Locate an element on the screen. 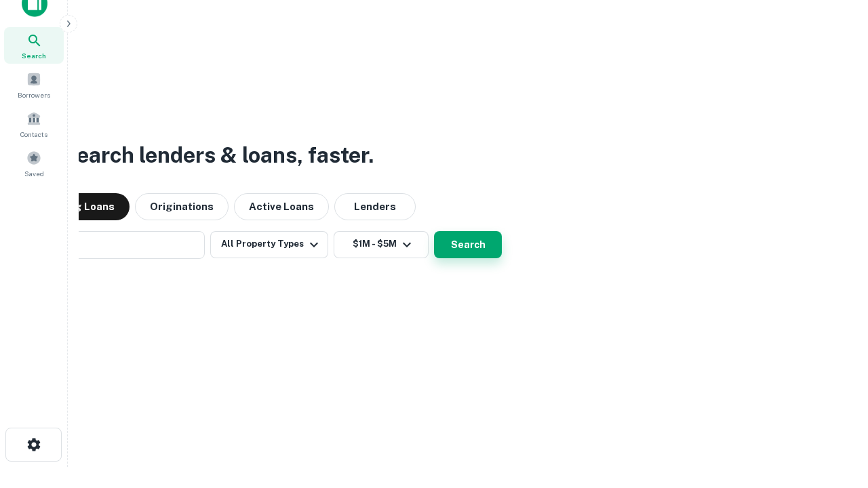 Image resolution: width=868 pixels, height=488 pixels. h3: Search lenders & loans, faster. is located at coordinates (218, 155).